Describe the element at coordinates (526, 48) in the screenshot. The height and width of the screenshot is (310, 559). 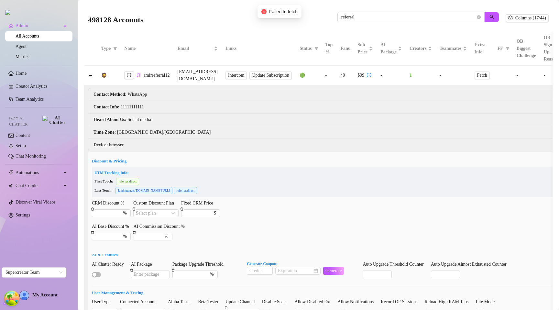
I see `th: OB Biggest Challenge` at that location.